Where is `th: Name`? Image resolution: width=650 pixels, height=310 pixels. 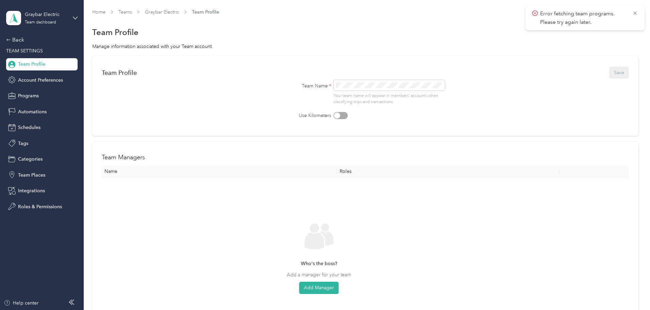
th: Name is located at coordinates (219, 172).